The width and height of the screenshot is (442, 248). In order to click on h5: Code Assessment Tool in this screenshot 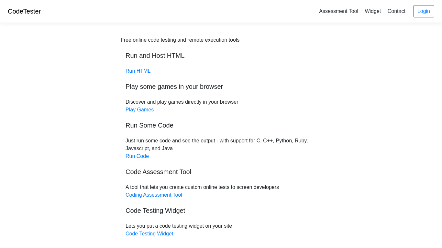, I will do `click(221, 172)`.